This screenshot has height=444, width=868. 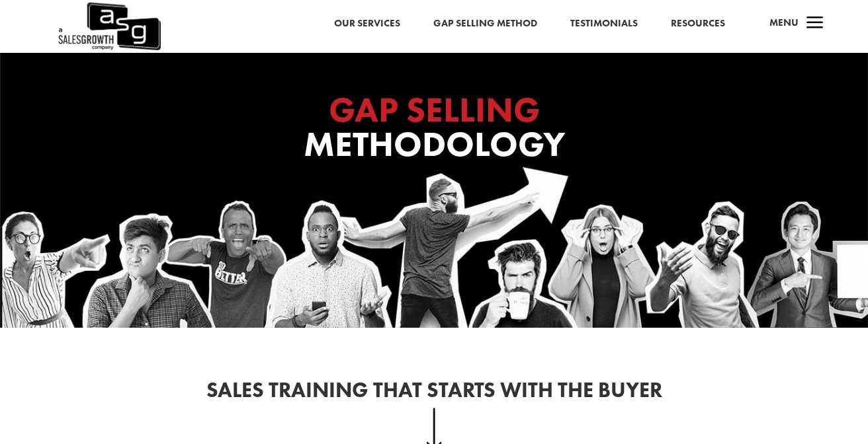 I want to click on h2: Sales Training That Starts With the Buyer, so click(x=434, y=394).